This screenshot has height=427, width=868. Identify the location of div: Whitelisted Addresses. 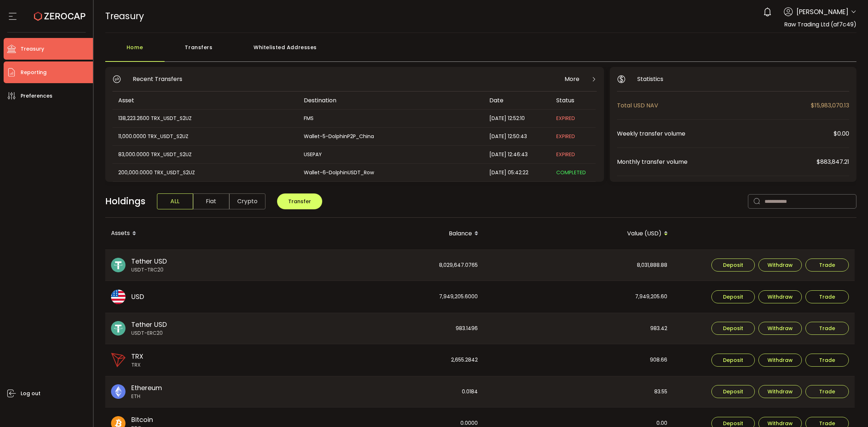
(285, 51).